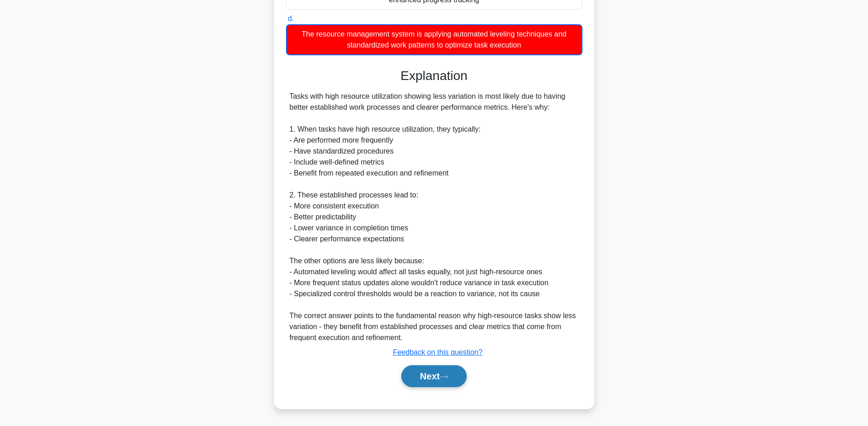 This screenshot has width=868, height=426. Describe the element at coordinates (434, 40) in the screenshot. I see `div: The resource management system is applying automated leveling techniques and standardized work pa...` at that location.